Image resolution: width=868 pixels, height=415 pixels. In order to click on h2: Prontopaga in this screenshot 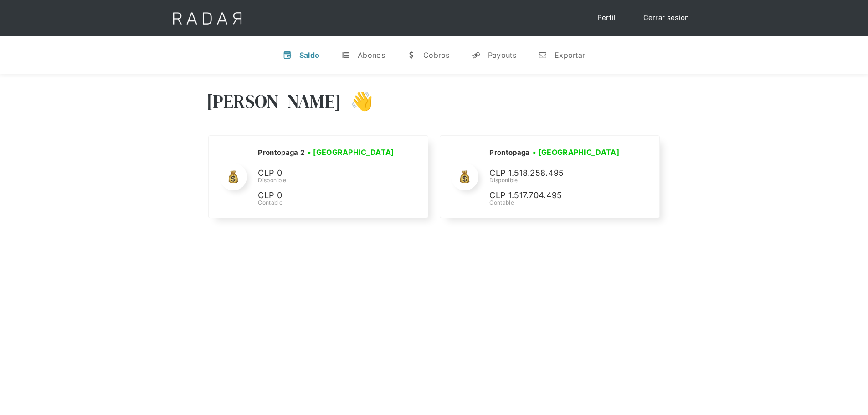, I will do `click(509, 153)`.